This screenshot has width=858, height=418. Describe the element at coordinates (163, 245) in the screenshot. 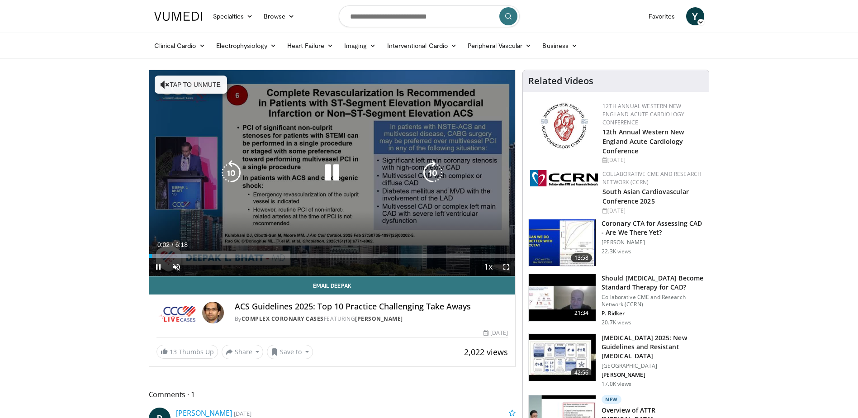

I see `span: 0:02` at that location.